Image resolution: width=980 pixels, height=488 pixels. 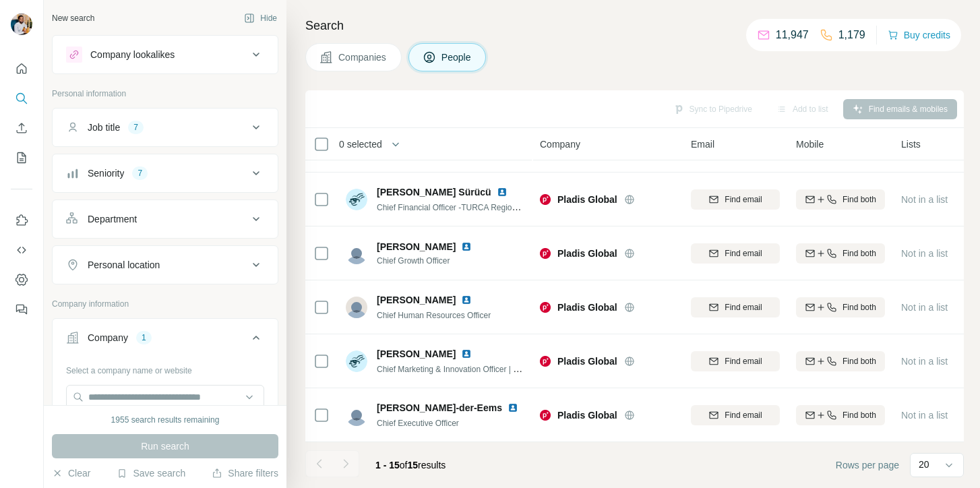 I want to click on span: Mobile, so click(x=810, y=144).